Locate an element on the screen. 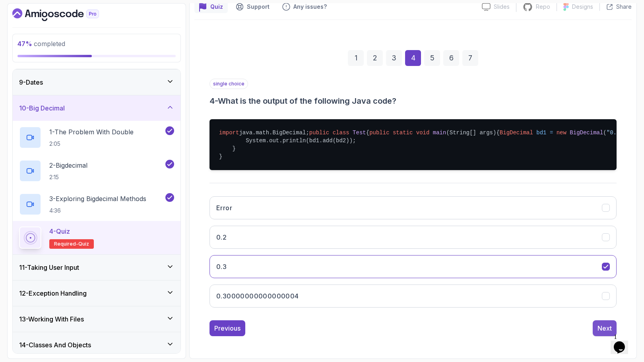  button: 4-QuizRequired-quiz is located at coordinates (96, 238).